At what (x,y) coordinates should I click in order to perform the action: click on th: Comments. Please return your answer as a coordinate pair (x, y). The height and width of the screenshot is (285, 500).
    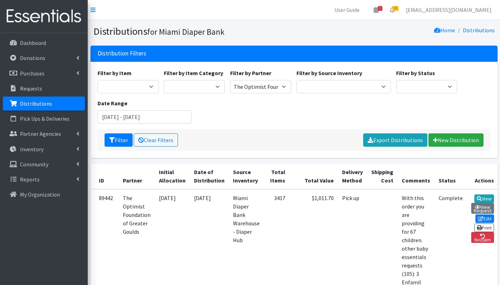
    Looking at the image, I should click on (416, 176).